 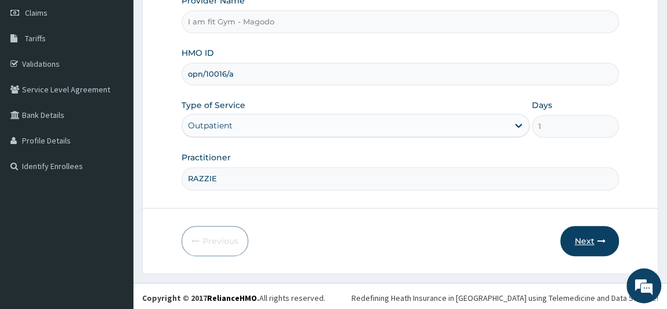 What do you see at coordinates (198, 53) in the screenshot?
I see `label: HMO ID` at bounding box center [198, 53].